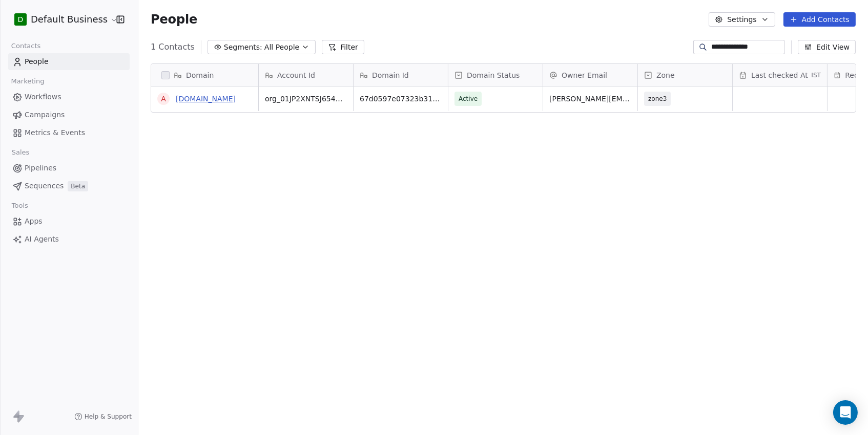 This screenshot has width=868, height=435. I want to click on span: Campaigns, so click(44, 115).